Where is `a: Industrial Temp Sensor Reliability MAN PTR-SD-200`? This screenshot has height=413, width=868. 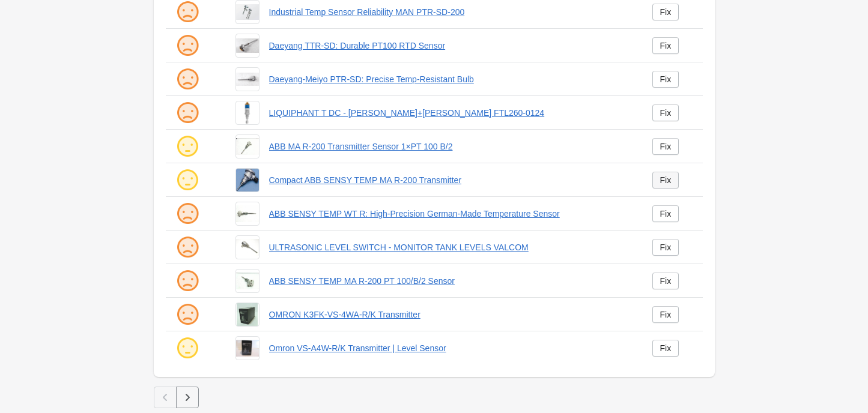
a: Industrial Temp Sensor Reliability MAN PTR-SD-200 is located at coordinates (451, 12).